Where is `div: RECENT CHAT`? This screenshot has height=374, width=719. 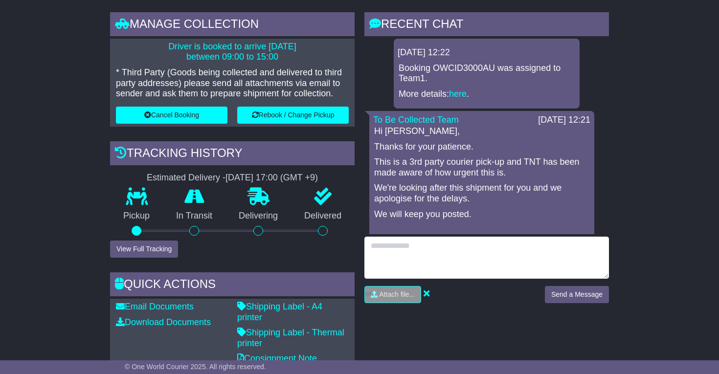
div: RECENT CHAT is located at coordinates (487, 25).